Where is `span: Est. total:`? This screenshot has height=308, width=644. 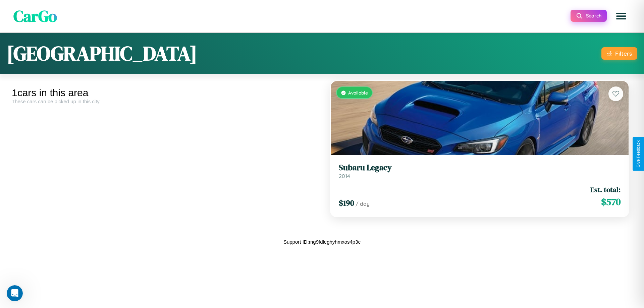
span: Est. total: is located at coordinates (605, 189).